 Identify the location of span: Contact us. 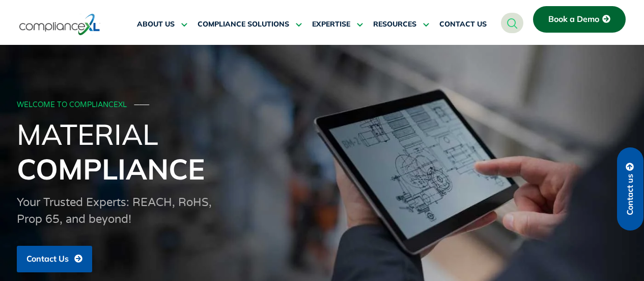
(630, 194).